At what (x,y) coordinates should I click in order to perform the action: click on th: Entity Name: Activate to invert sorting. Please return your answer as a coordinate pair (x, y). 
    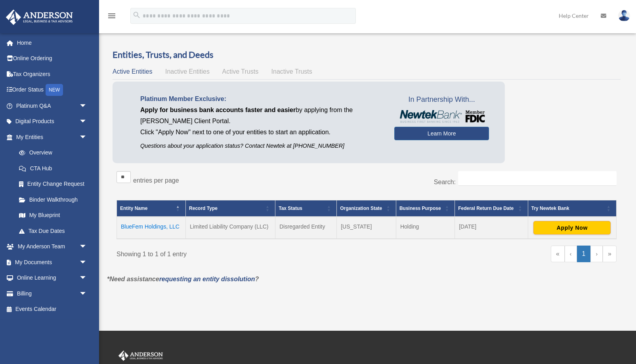
    Looking at the image, I should click on (152, 209).